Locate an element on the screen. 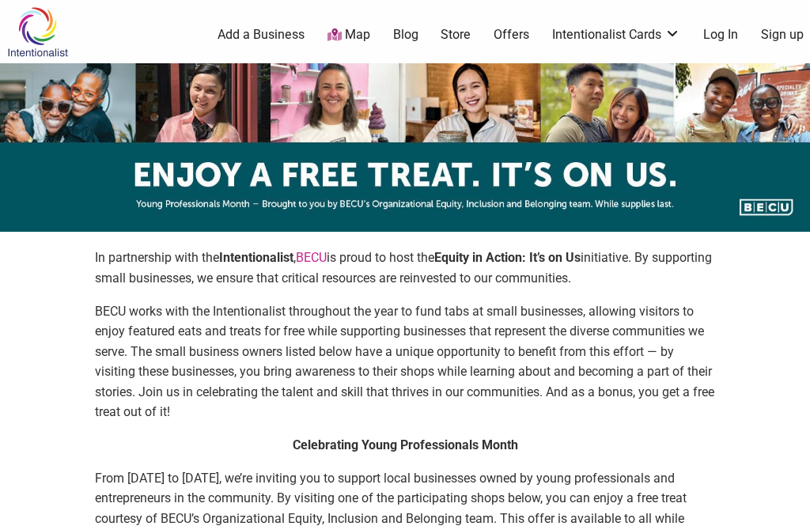 This screenshot has height=526, width=810. strong: Equity in Action: It’s on Us is located at coordinates (507, 257).